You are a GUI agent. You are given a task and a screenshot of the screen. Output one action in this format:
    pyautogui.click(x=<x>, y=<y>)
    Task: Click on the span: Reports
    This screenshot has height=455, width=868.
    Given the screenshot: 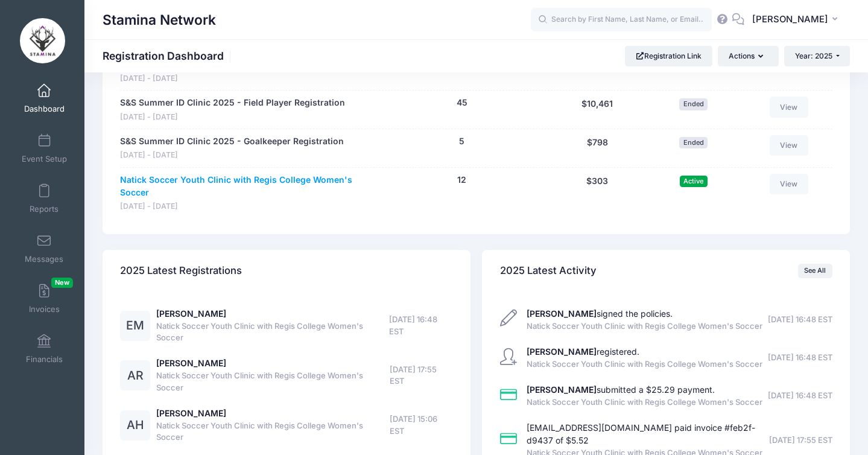 What is the action you would take?
    pyautogui.click(x=44, y=209)
    